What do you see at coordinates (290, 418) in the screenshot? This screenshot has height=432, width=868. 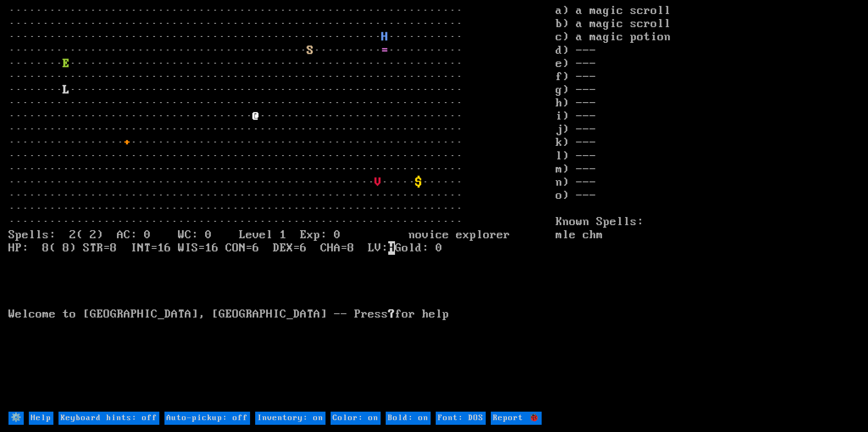 I see `input: Inventory: on` at bounding box center [290, 418].